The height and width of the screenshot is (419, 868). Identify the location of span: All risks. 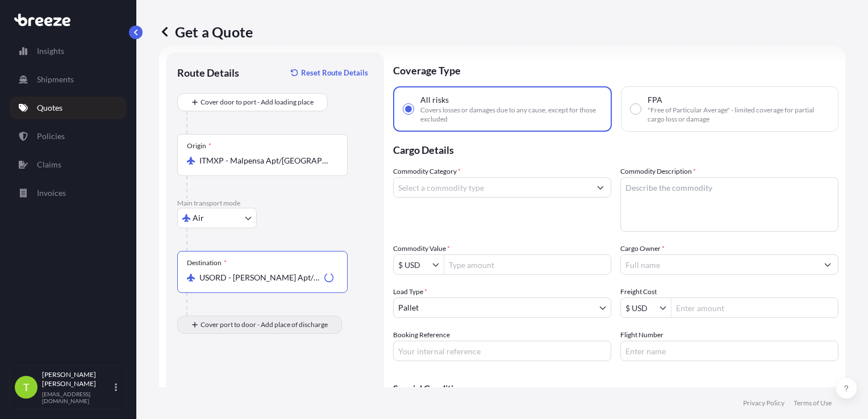
(435, 100).